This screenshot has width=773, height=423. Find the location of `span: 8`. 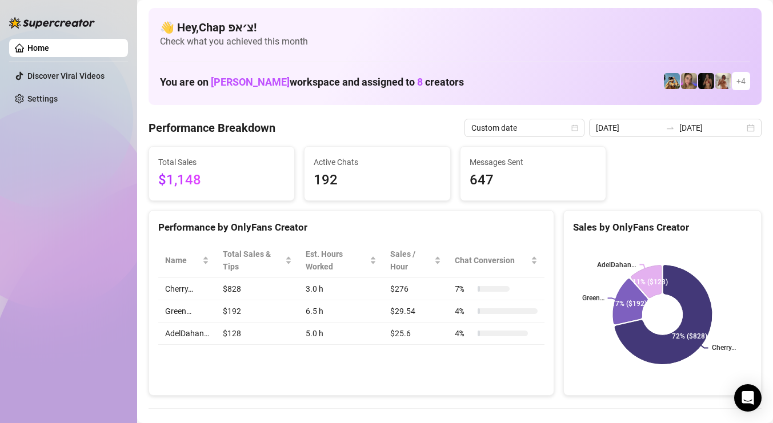

span: 8 is located at coordinates (420, 82).